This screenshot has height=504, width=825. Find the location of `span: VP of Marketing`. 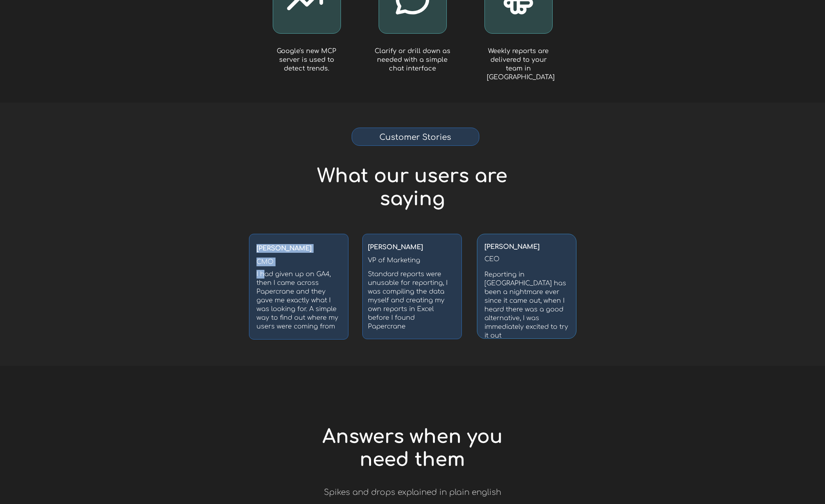

span: VP of Marketing is located at coordinates (394, 260).